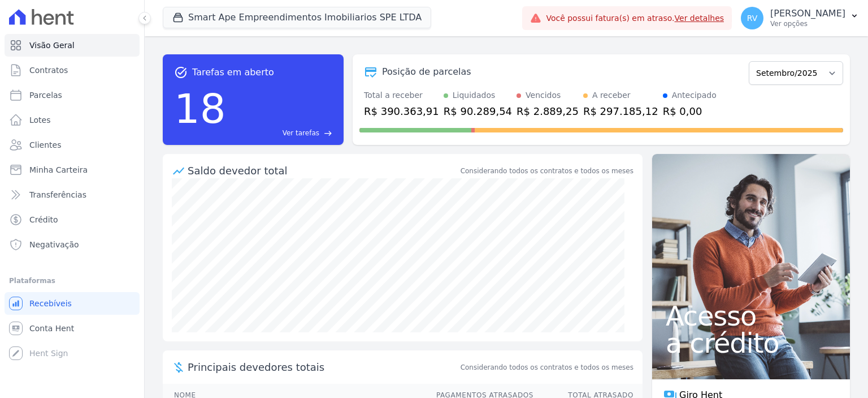  I want to click on a: Visão Geral, so click(71, 45).